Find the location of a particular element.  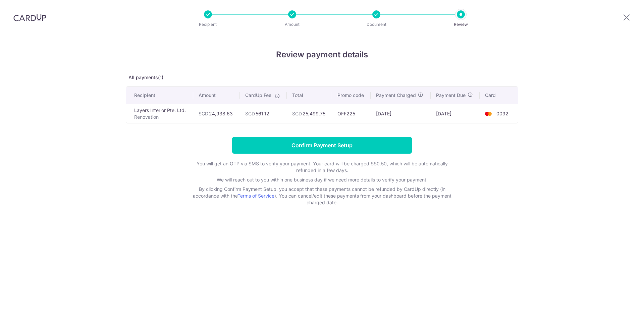

p: All payments(1) is located at coordinates (322, 77).